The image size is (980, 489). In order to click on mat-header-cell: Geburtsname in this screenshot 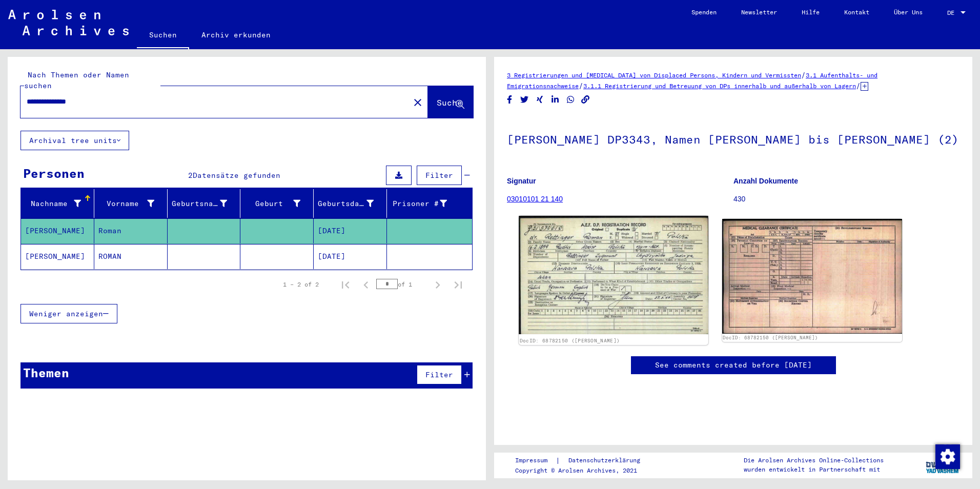, I will do `click(204, 203)`.